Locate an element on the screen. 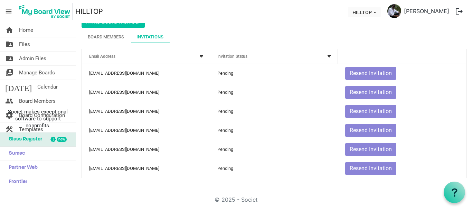 This screenshot has height=210, width=472. span: Partner Web is located at coordinates (21, 168).